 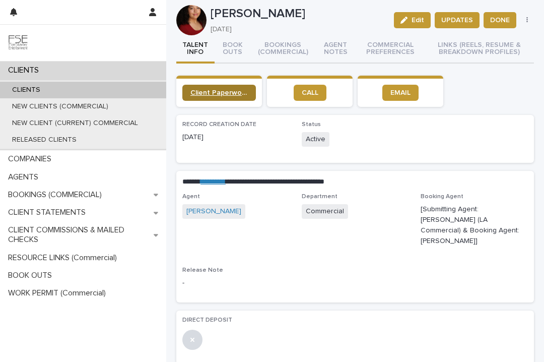 What do you see at coordinates (49, 212) in the screenshot?
I see `p: CLIENT STATEMENTS` at bounding box center [49, 212].